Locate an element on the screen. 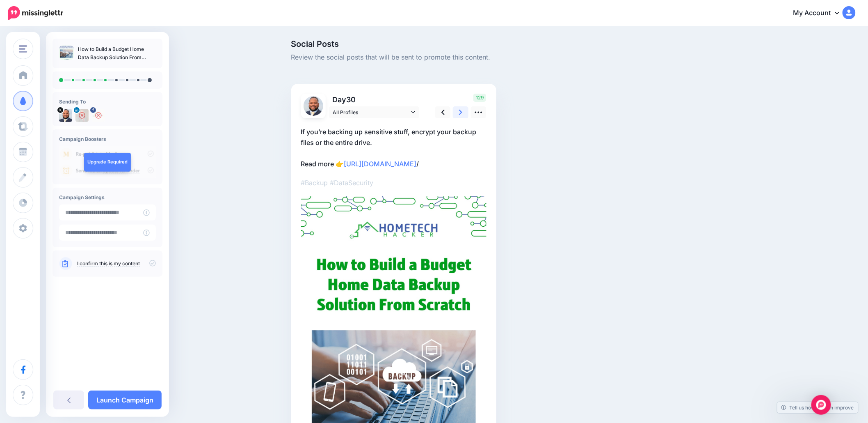  img: 302280400_744577310208203_2866280068992419804_n-bsa134649.jpg is located at coordinates (99, 115).